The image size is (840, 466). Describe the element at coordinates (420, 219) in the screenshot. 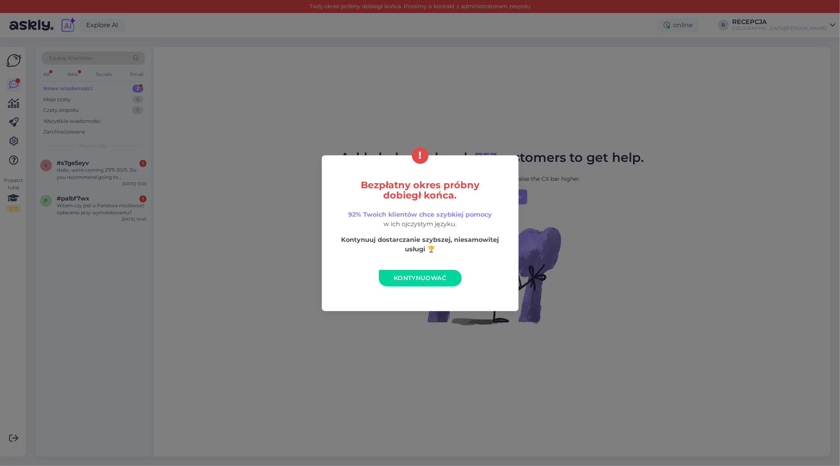

I see `p: w ich ojczystym języku.` at that location.